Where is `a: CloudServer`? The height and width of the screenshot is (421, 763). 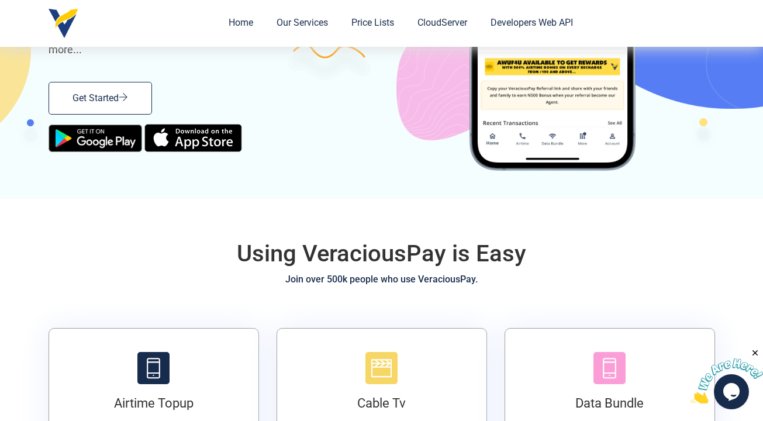 a: CloudServer is located at coordinates (442, 23).